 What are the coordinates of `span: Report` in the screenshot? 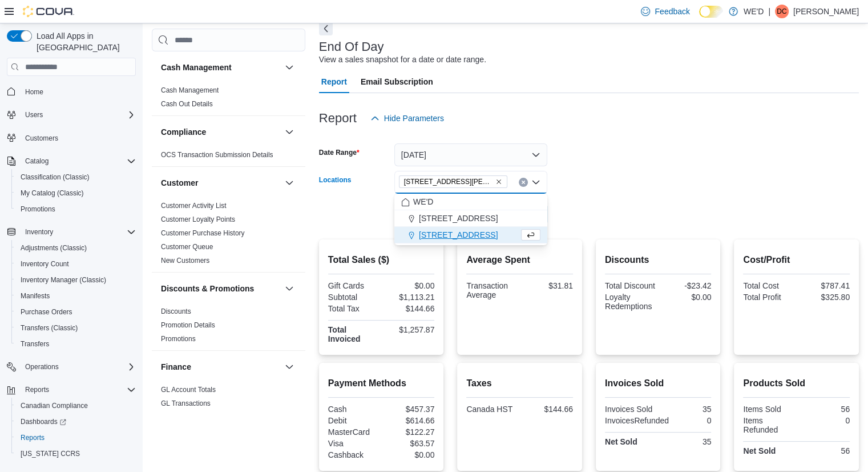 It's located at (334, 82).